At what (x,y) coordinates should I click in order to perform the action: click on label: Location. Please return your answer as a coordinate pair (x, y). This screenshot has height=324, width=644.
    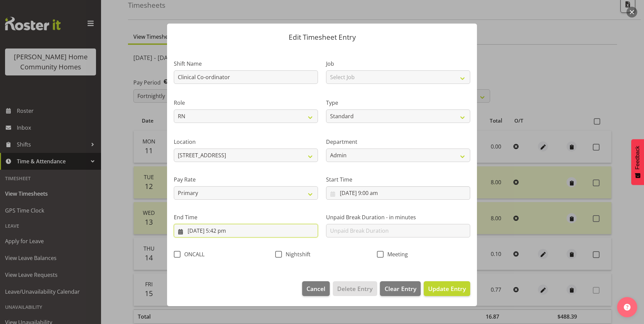
    Looking at the image, I should click on (246, 142).